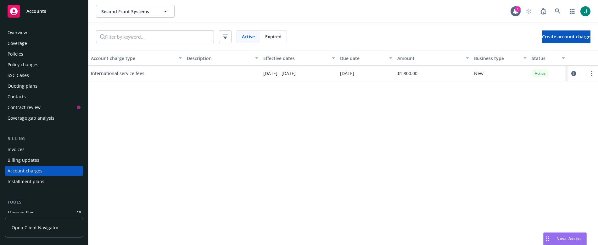 The width and height of the screenshot is (598, 245). What do you see at coordinates (273, 37) in the screenshot?
I see `span: Expired` at bounding box center [273, 37].